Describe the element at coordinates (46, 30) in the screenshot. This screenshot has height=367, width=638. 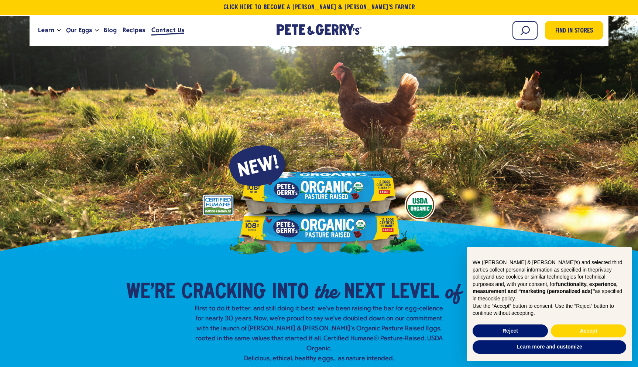
I see `a: Learn` at that location.